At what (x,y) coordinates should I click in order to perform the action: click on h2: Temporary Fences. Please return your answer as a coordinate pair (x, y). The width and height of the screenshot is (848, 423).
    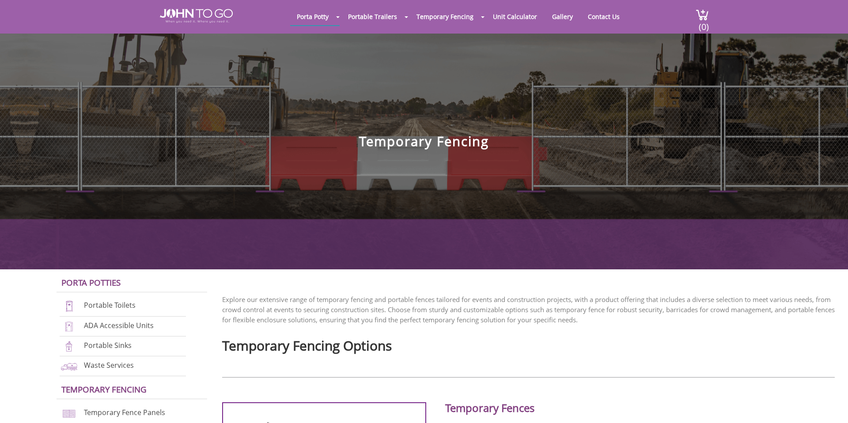
    Looking at the image, I should click on (592, 409).